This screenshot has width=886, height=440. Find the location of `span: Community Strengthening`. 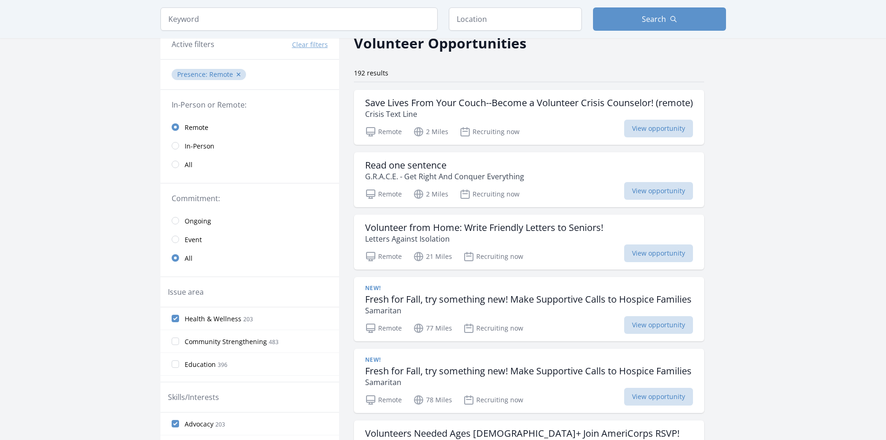

span: Community Strengthening is located at coordinates (226, 341).